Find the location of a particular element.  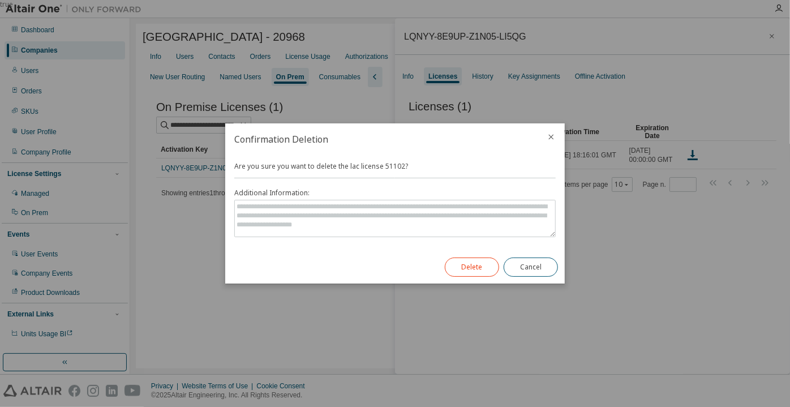

label: Additional Information: is located at coordinates (395, 193).